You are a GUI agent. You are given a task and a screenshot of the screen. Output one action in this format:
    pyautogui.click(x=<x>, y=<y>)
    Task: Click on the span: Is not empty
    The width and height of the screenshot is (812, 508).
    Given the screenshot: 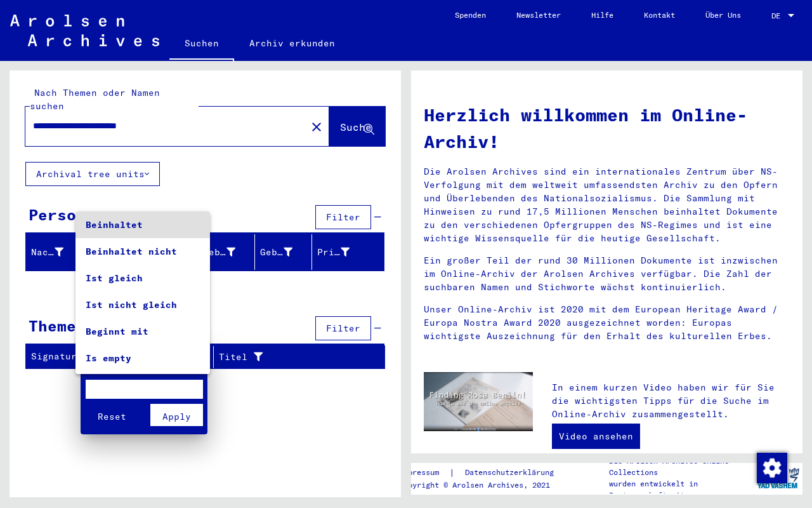 What is the action you would take?
    pyautogui.click(x=142, y=385)
    